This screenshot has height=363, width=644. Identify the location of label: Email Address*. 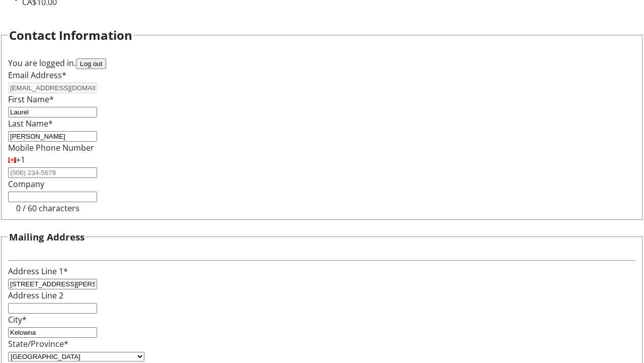
(37, 75).